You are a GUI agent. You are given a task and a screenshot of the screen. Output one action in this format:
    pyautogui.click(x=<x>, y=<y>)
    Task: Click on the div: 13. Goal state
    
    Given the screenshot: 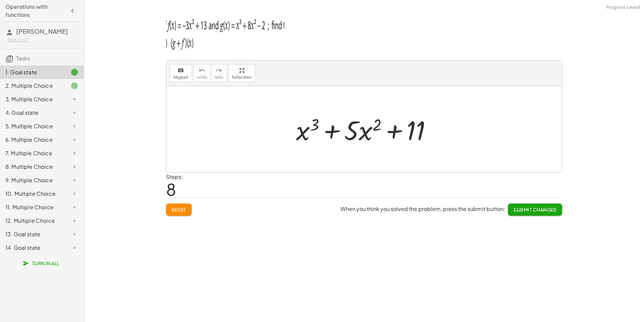 What is the action you would take?
    pyautogui.click(x=32, y=234)
    